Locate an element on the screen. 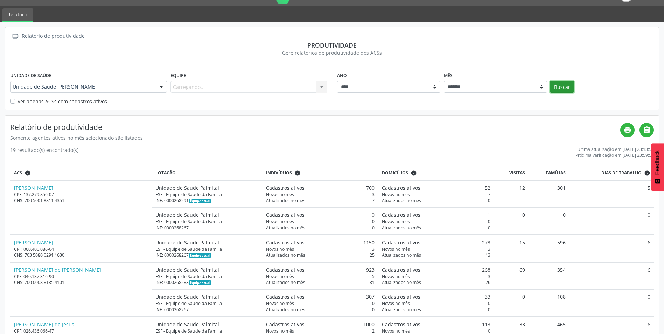 The image size is (664, 334). td: 6 is located at coordinates (611, 276).